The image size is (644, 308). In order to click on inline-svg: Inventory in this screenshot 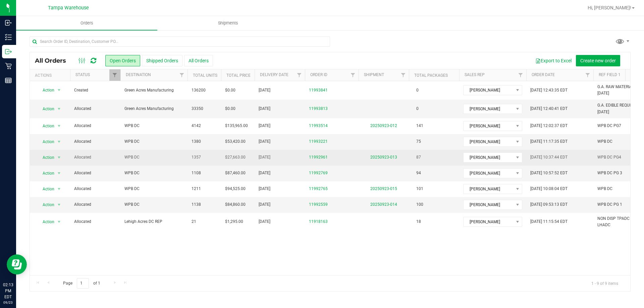, I will do `click(9, 37)`.